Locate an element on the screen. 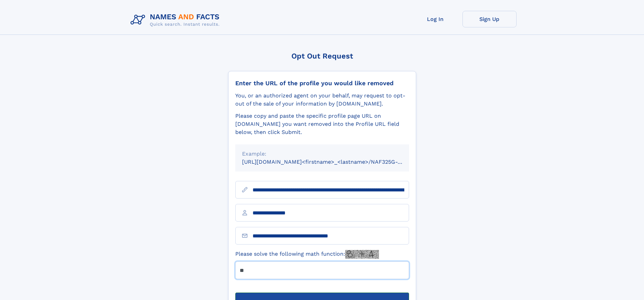 The height and width of the screenshot is (300, 644). div: You, or an authorized agent on your behalf, may request to opt-out of the sale of your informatio... is located at coordinates (322, 99).